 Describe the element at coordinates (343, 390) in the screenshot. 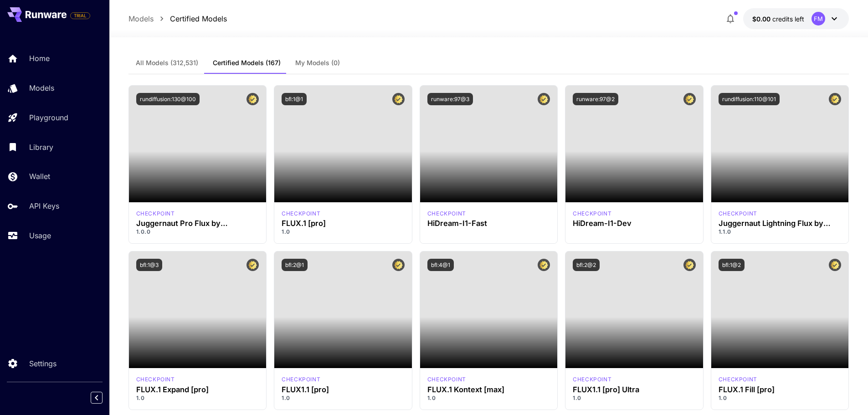

I see `h3: FLUX1.1 [pro]` at that location.